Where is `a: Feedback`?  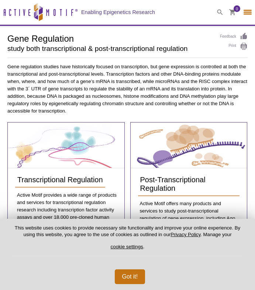 a: Feedback is located at coordinates (233, 36).